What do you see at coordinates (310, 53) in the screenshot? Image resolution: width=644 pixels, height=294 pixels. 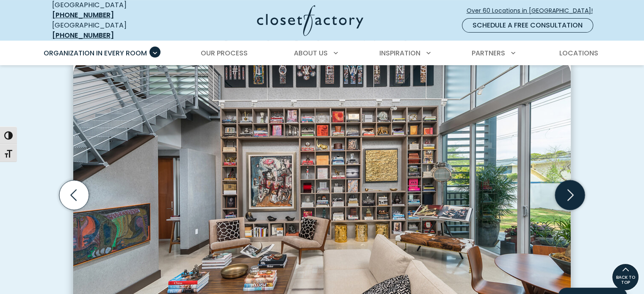 I see `span: About Us` at bounding box center [310, 53].